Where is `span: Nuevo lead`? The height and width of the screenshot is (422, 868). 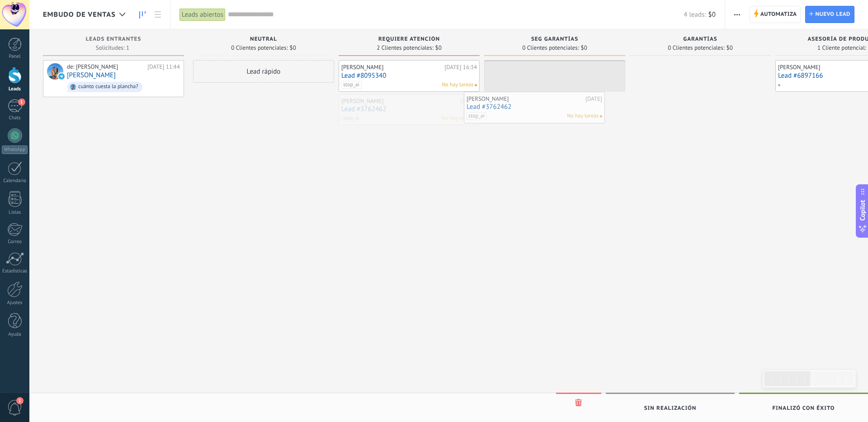 span: Nuevo lead is located at coordinates (833, 14).